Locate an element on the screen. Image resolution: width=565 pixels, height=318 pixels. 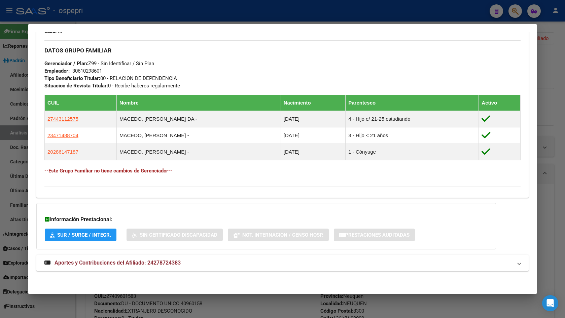
th: CUIL is located at coordinates (80, 103).